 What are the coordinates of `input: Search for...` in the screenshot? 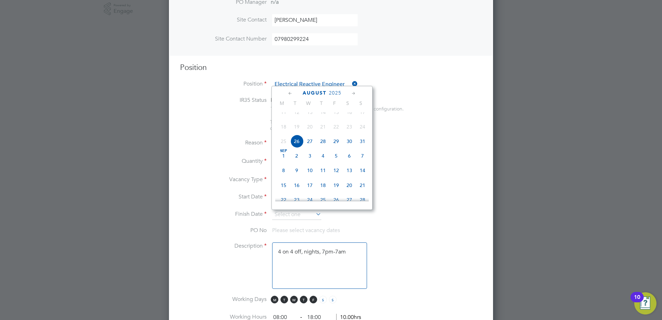 It's located at (315, 85).